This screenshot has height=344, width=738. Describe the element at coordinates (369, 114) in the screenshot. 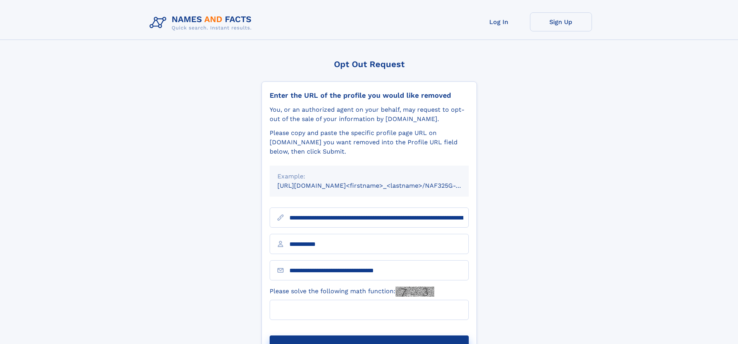

I see `div: You, or an authorized agent on your behalf, may request to opt-out of the sale of your informatio...` at that location.